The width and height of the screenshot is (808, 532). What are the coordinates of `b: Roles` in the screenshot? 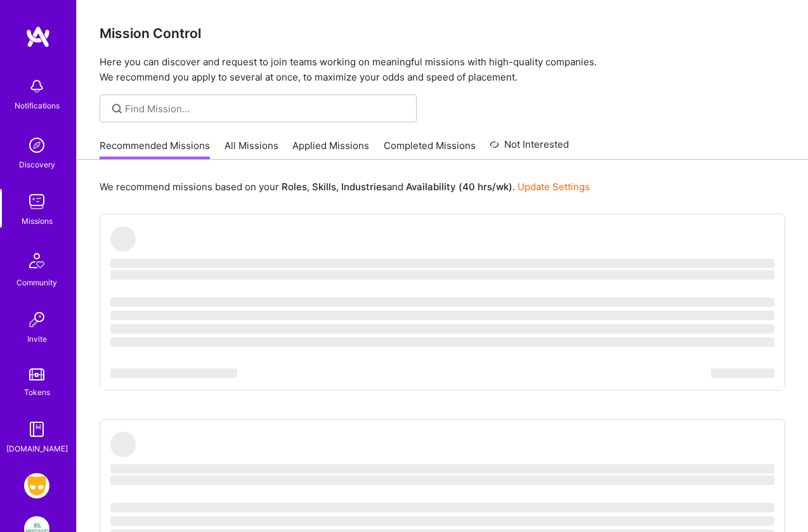 It's located at (295, 187).